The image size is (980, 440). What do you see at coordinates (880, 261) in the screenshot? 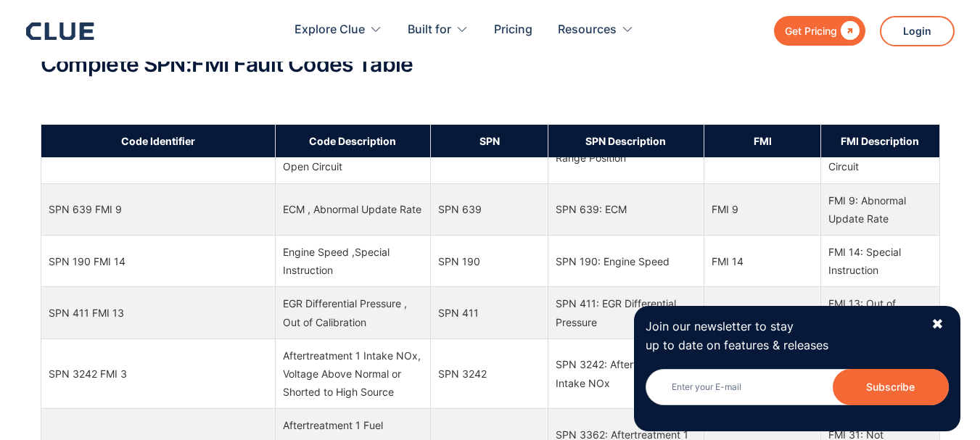
I see `td: FMI 14: Special Instruction` at bounding box center [880, 261].